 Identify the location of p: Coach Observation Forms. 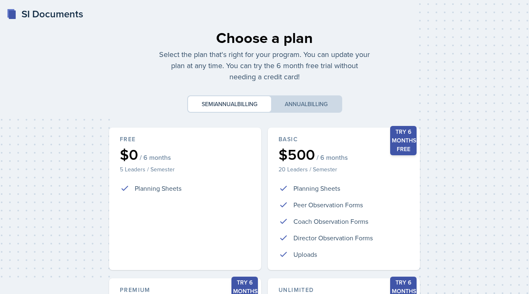
(331, 222).